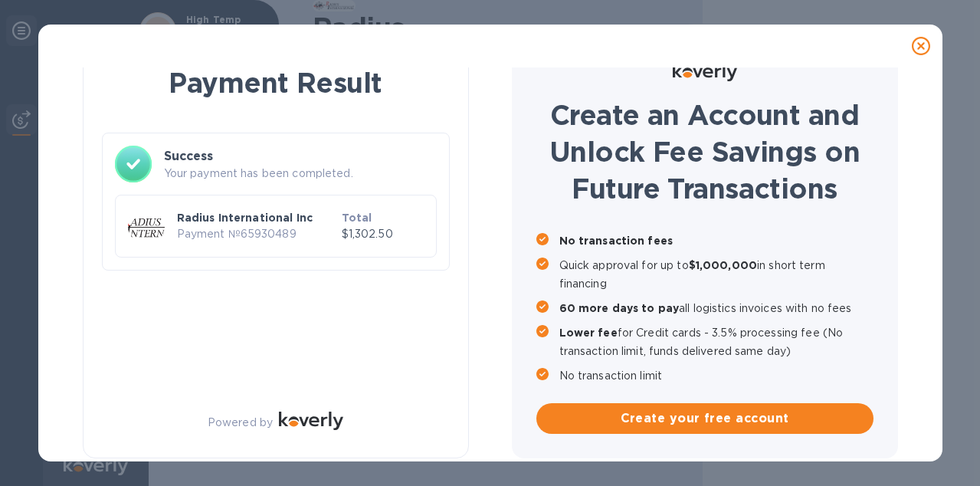 This screenshot has height=486, width=980. What do you see at coordinates (300, 156) in the screenshot?
I see `h3: Success` at bounding box center [300, 156].